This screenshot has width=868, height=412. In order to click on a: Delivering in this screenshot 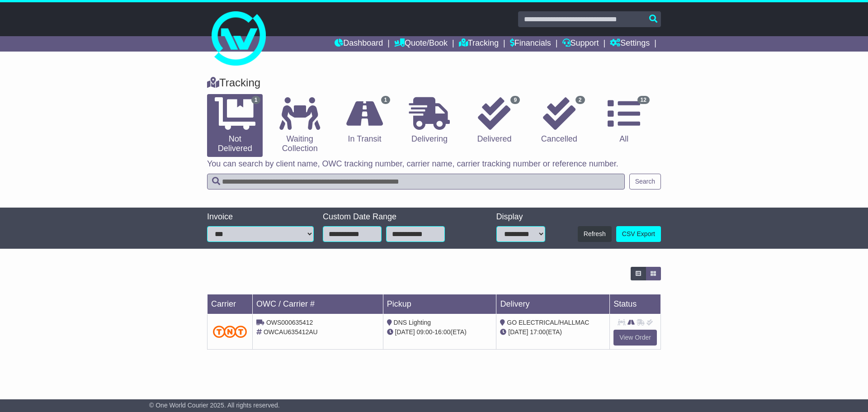, I will do `click(429, 121)`.